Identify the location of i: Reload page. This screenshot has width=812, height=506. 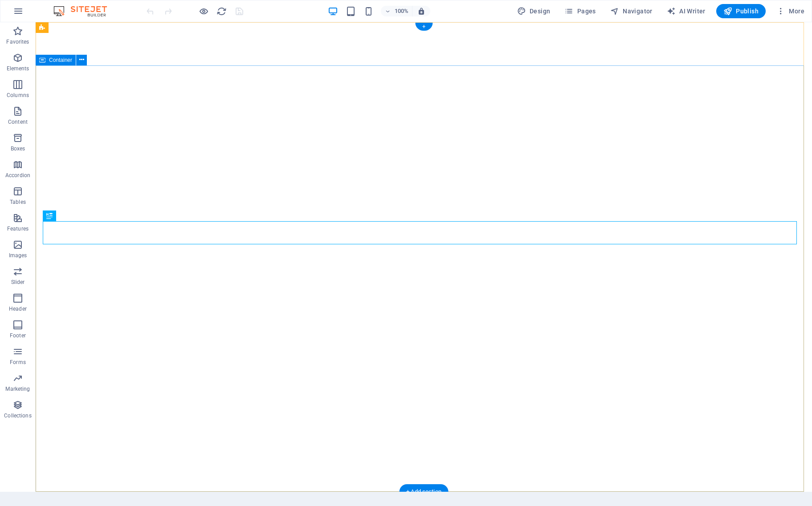
(221, 11).